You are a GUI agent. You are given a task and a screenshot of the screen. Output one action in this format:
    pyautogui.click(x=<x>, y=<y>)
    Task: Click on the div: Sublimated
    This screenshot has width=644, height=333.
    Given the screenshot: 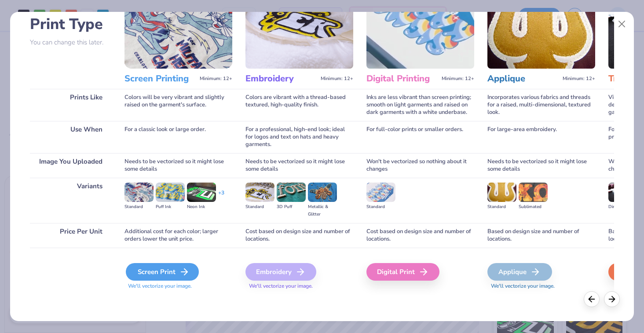 What is the action you would take?
    pyautogui.click(x=533, y=207)
    